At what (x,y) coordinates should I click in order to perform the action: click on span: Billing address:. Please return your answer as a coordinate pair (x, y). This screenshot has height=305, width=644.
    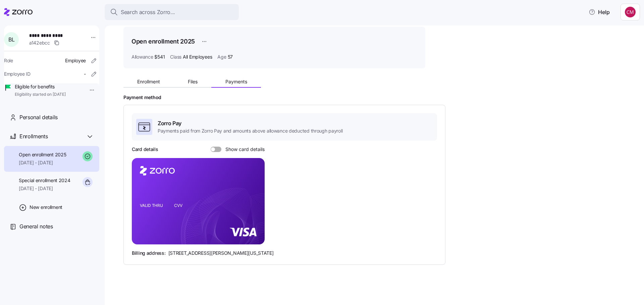
    Looking at the image, I should click on (149, 253).